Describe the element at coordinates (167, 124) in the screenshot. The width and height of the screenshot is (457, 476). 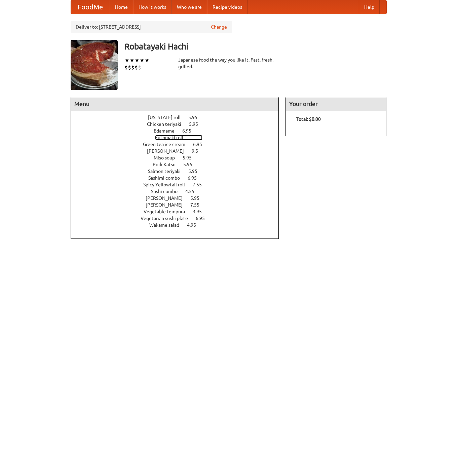
I see `span: Chicken teriyaki` at that location.